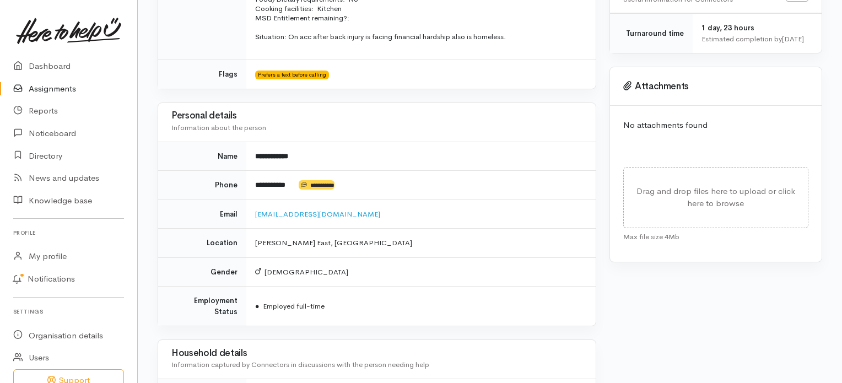  I want to click on h3: Personal details, so click(377, 116).